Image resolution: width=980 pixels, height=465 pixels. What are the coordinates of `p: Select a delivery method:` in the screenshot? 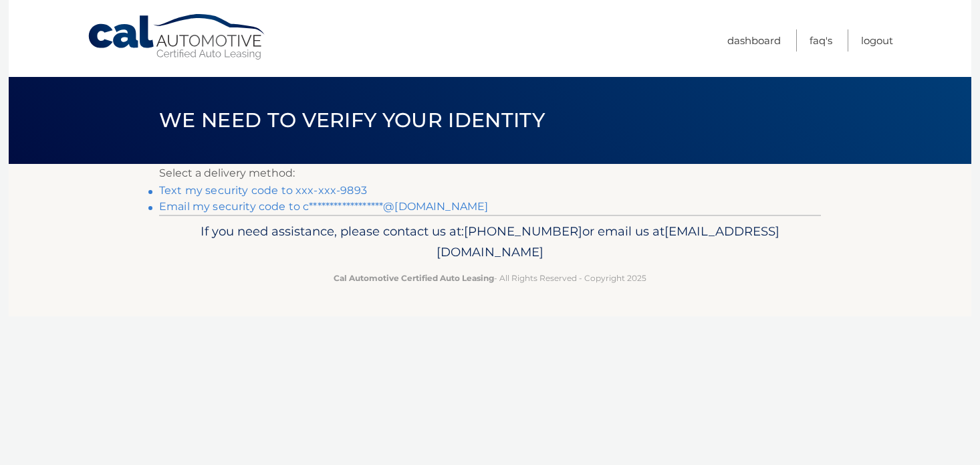 It's located at (490, 173).